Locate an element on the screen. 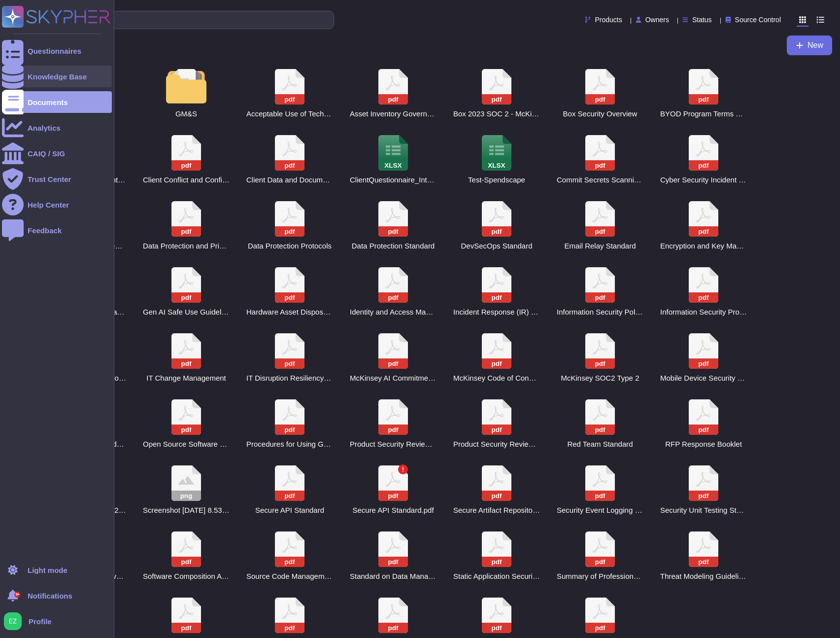  span: McKinsey AI Commitments.pdf is located at coordinates (394, 378).